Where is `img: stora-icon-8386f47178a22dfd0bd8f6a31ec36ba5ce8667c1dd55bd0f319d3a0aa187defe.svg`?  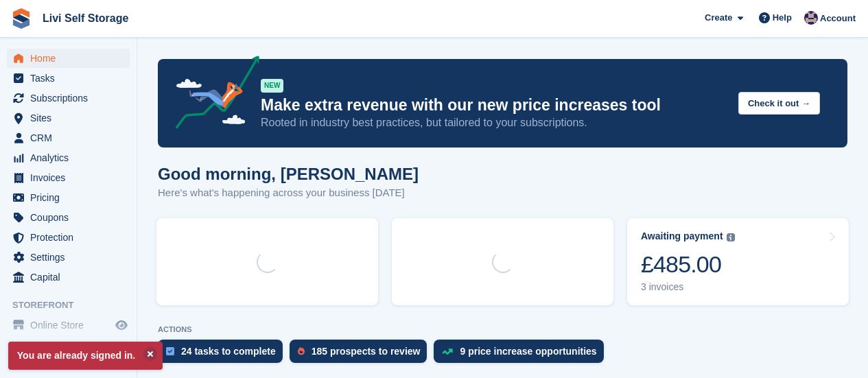
img: stora-icon-8386f47178a22dfd0bd8f6a31ec36ba5ce8667c1dd55bd0f319d3a0aa187defe.svg is located at coordinates (21, 19).